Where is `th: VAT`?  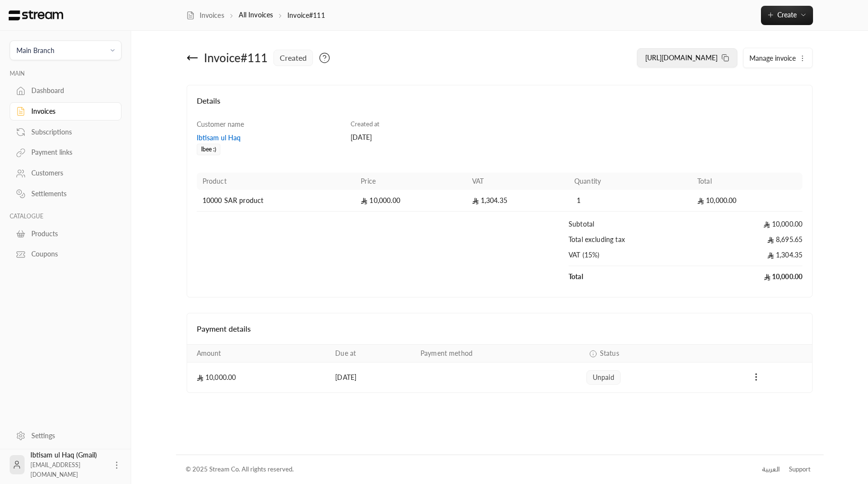
th: VAT is located at coordinates (517, 181).